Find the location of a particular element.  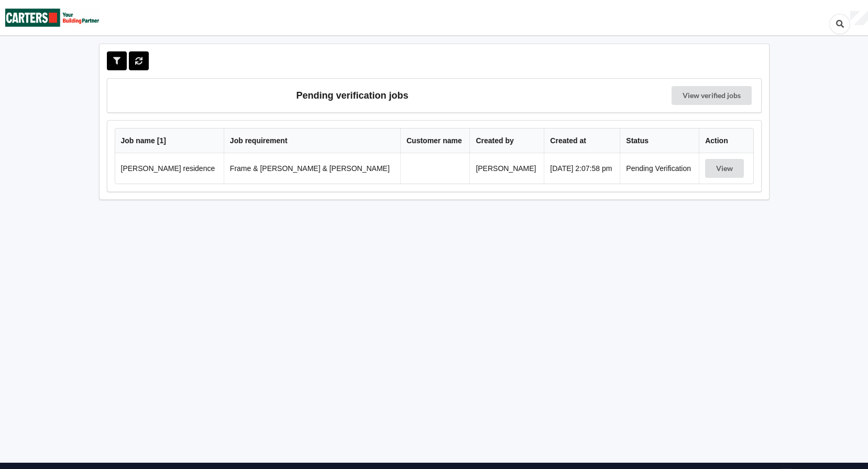

img: Carters is located at coordinates (52, 17).